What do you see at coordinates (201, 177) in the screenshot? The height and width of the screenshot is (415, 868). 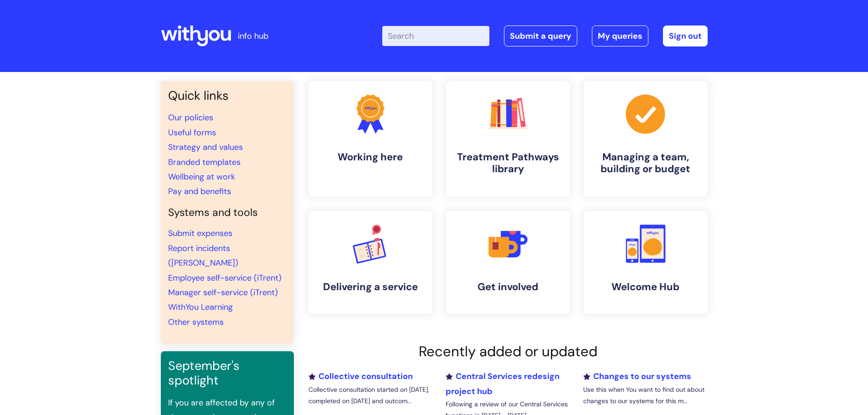 I see `a: Wellbeing at work` at bounding box center [201, 177].